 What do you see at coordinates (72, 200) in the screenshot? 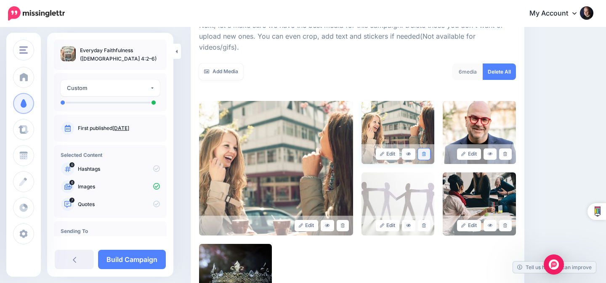
I see `span: 7` at bounding box center [72, 200].